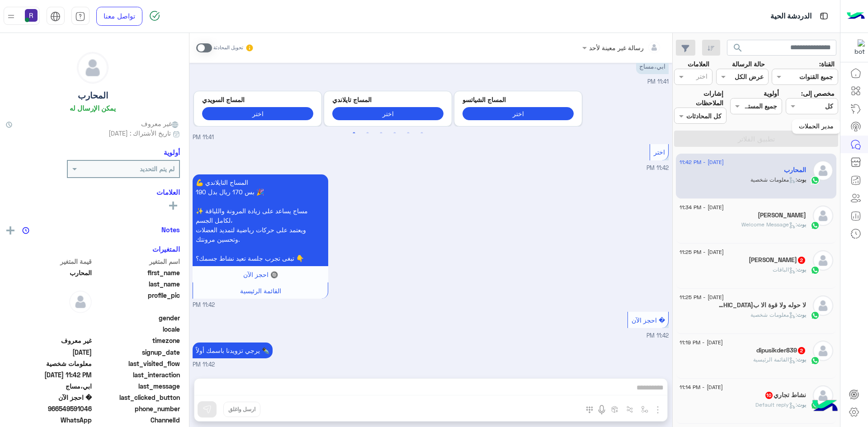 This screenshot has height=427, width=868. I want to click on span: gender, so click(137, 318).